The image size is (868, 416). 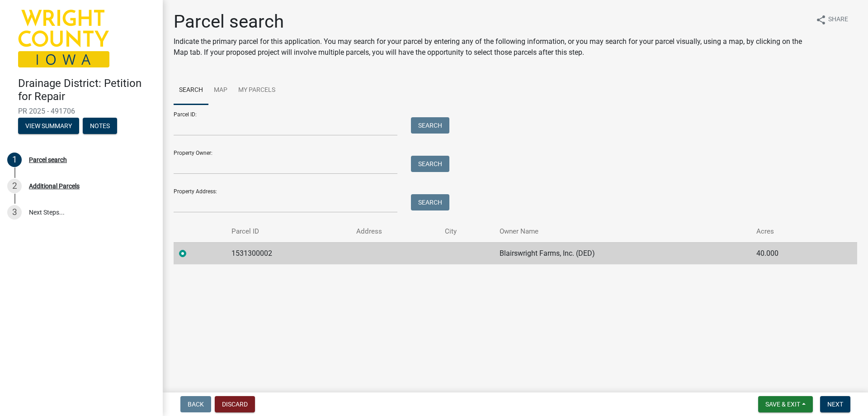 I want to click on button: Notes, so click(x=100, y=126).